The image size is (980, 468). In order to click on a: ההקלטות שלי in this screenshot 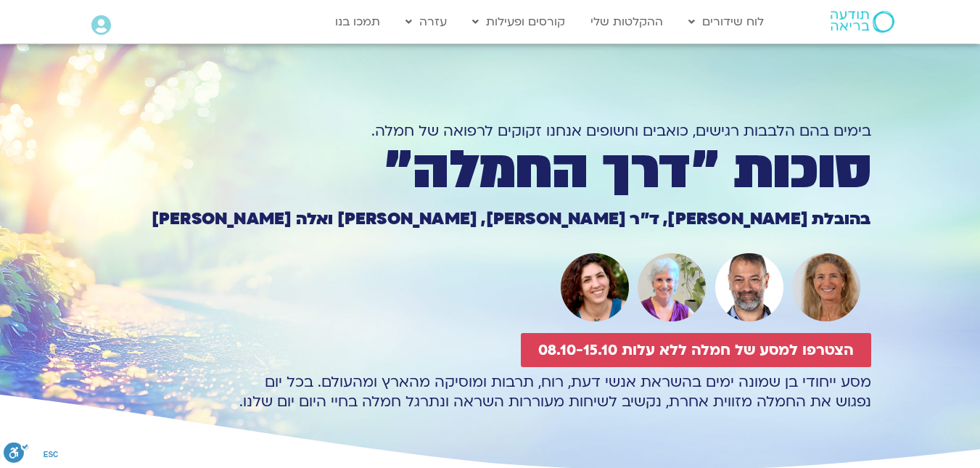, I will do `click(627, 21)`.